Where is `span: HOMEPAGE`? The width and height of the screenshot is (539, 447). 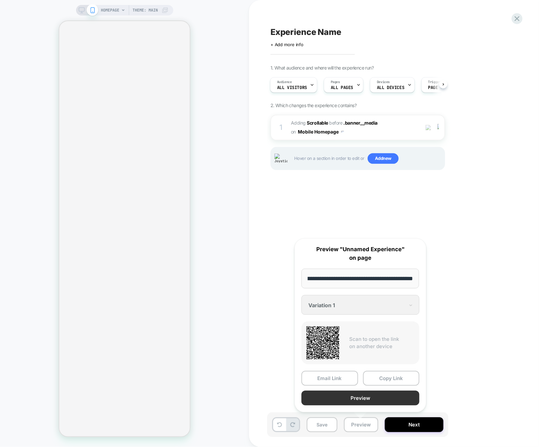
span: HOMEPAGE is located at coordinates (110, 10).